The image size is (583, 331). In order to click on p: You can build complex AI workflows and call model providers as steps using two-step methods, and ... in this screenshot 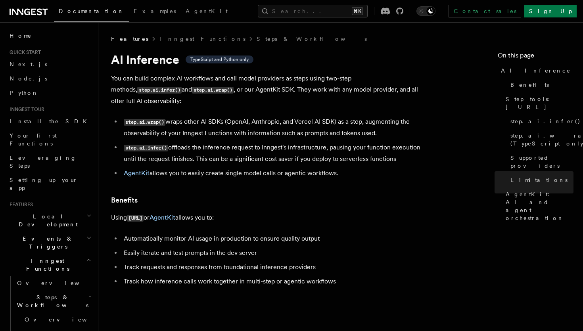, I will do `click(270, 90)`.